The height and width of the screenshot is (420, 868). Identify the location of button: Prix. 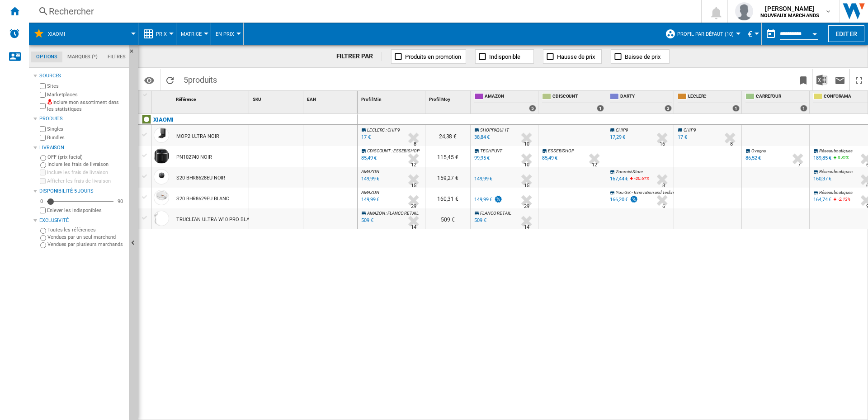
(163, 34).